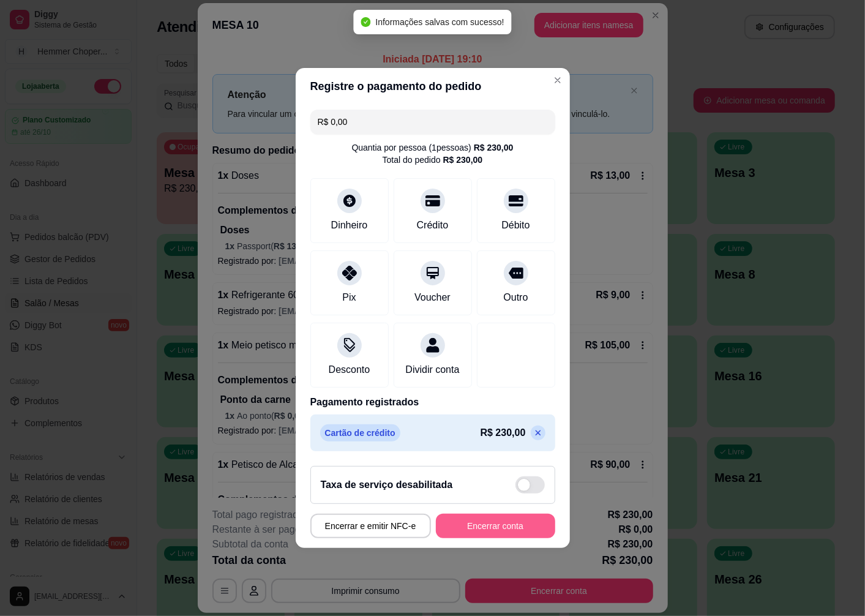 The height and width of the screenshot is (616, 865). What do you see at coordinates (387, 485) in the screenshot?
I see `h2: Taxa de serviço desabilitada` at bounding box center [387, 485].